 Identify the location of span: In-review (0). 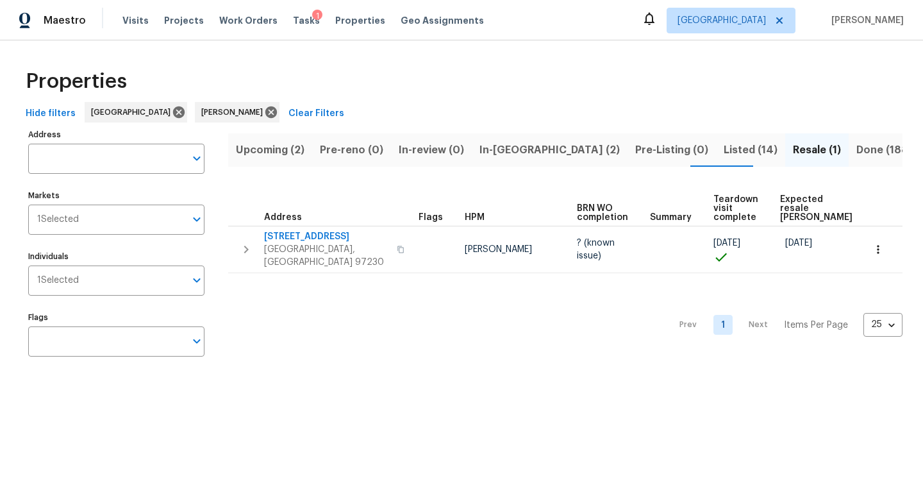
(431, 150).